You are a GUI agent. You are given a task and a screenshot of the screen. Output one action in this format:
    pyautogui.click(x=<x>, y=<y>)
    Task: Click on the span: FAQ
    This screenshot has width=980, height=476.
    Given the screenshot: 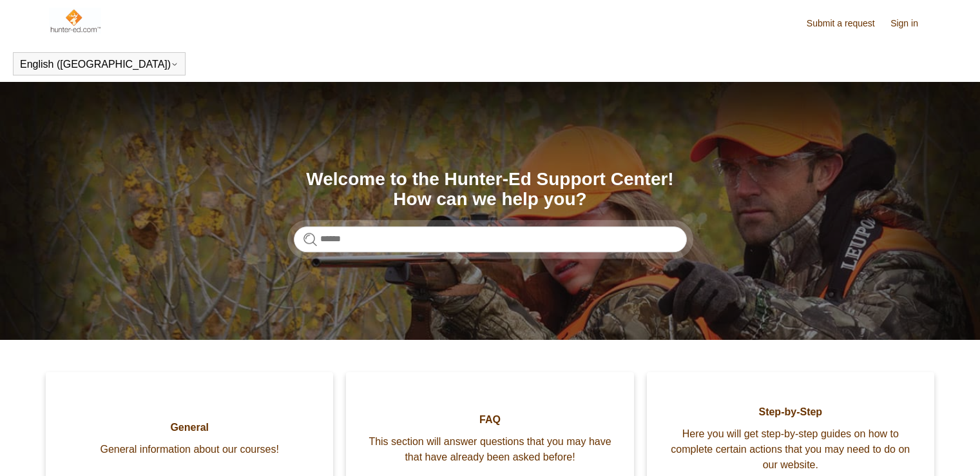 What is the action you would take?
    pyautogui.click(x=490, y=420)
    